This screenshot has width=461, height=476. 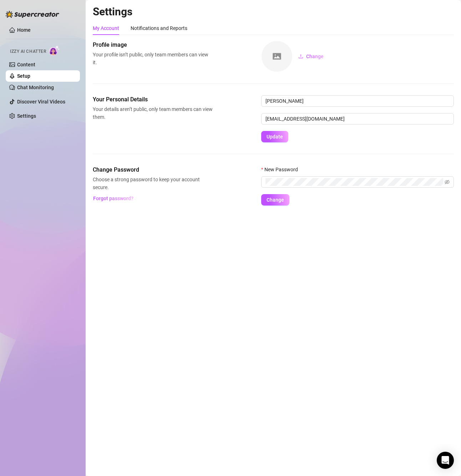 I want to click on button: Update, so click(x=275, y=137).